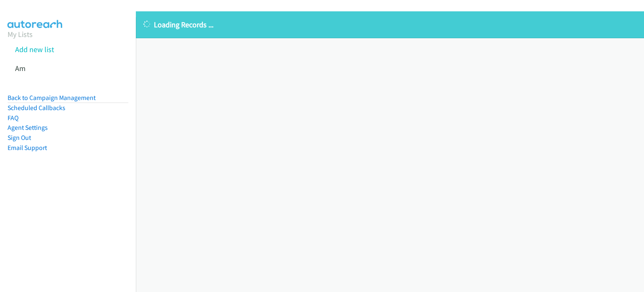  What do you see at coordinates (13, 118) in the screenshot?
I see `a: FAQ` at bounding box center [13, 118].